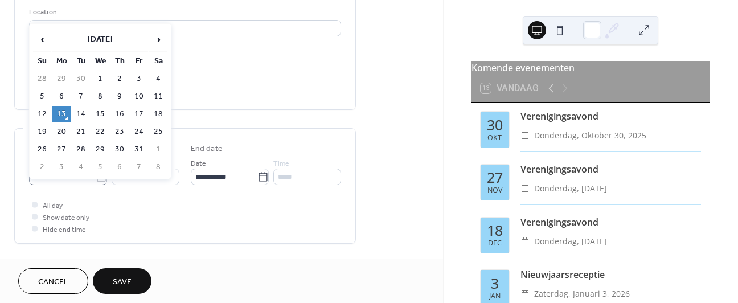 This screenshot has height=303, width=738. What do you see at coordinates (100, 61) in the screenshot?
I see `th: We` at bounding box center [100, 61].